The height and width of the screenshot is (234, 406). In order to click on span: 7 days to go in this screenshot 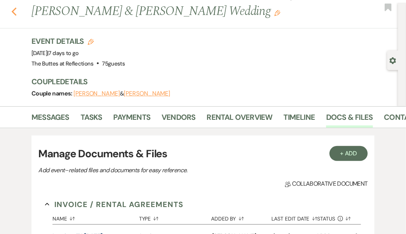, I will do `click(64, 53)`.